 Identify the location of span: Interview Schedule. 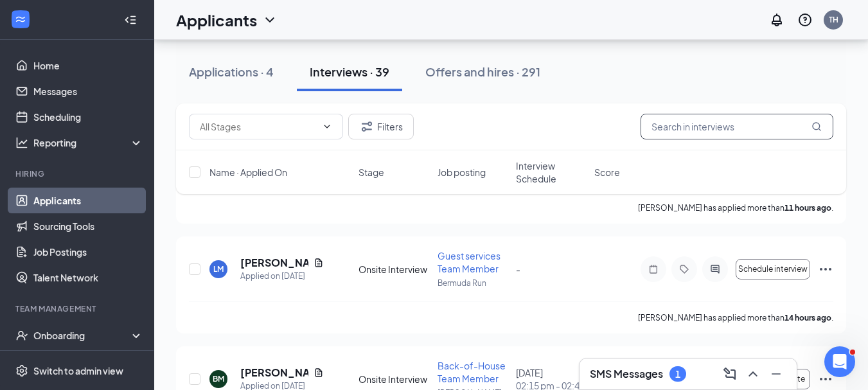
(552, 172).